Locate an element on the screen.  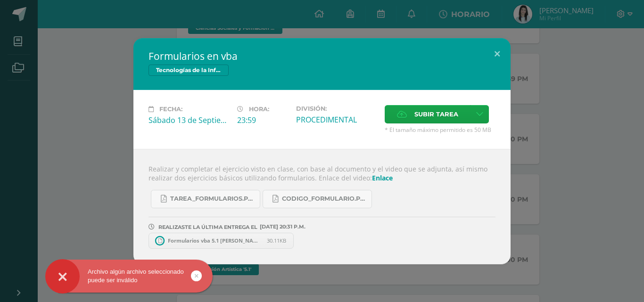
a: Tarea_formularios.pdf is located at coordinates (206, 199).